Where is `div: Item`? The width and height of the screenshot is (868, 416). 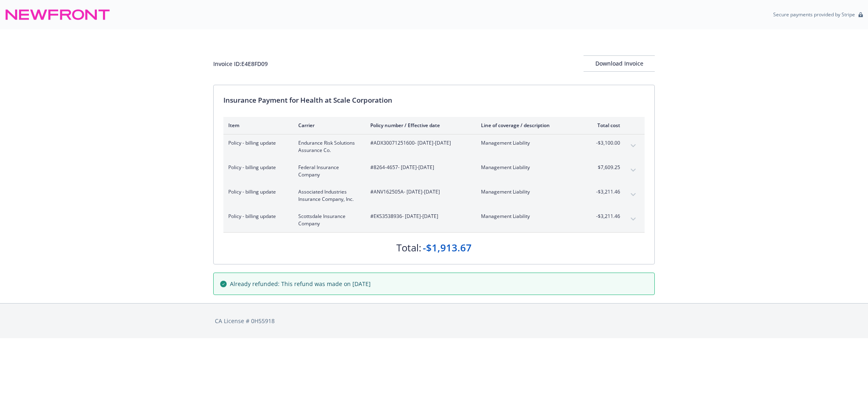 div: Item is located at coordinates (257, 125).